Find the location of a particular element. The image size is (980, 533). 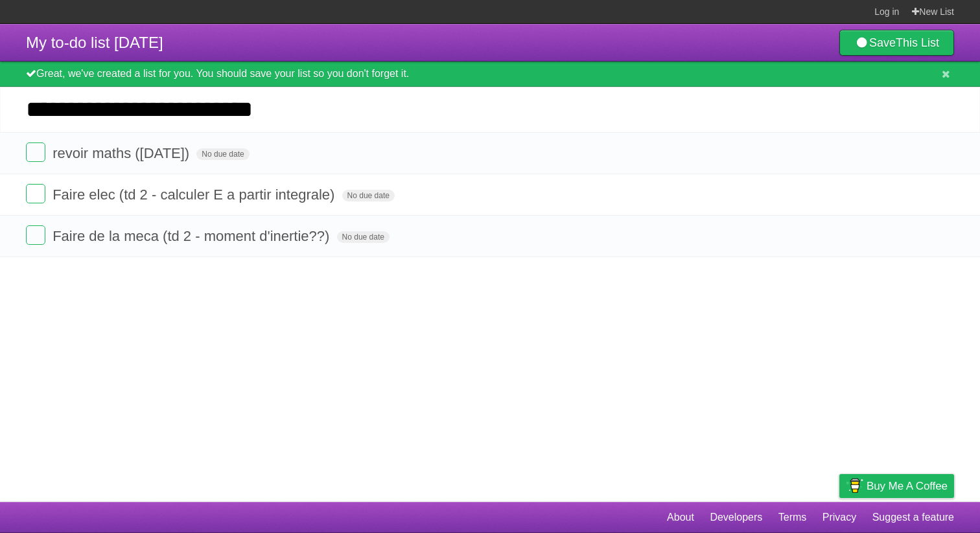

a: Suggest a feature is located at coordinates (913, 518).